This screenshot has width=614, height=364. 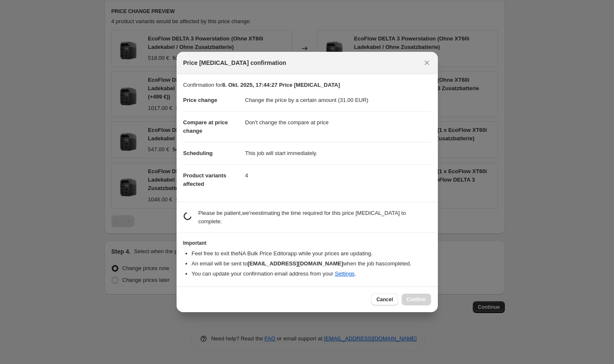 I want to click on h3: Important, so click(x=307, y=243).